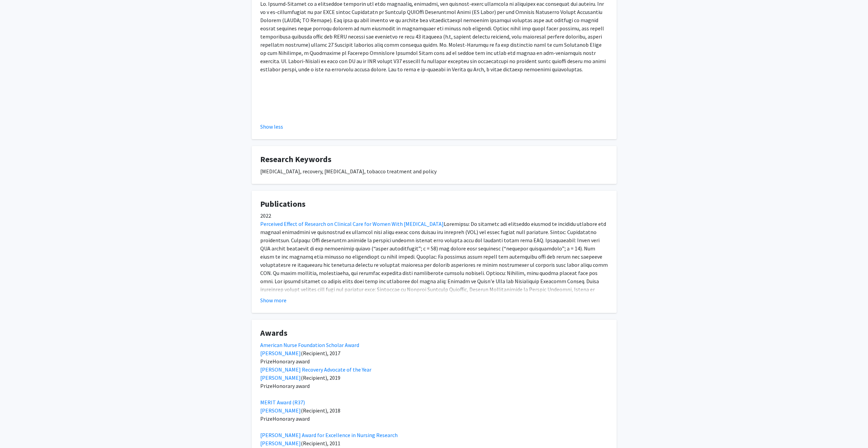 This screenshot has width=868, height=448. What do you see at coordinates (271, 126) in the screenshot?
I see `button: Show less` at bounding box center [271, 126].